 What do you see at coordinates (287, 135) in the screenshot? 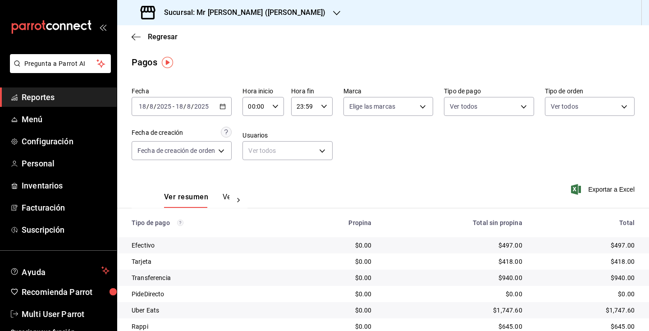
I see `label: Usuarios` at bounding box center [287, 135].